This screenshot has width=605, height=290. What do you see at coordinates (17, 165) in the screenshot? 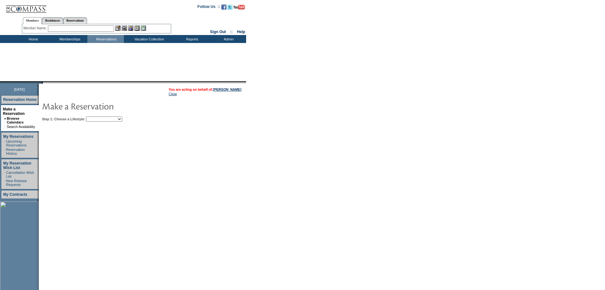
I see `a: My Reservation Wish List` at bounding box center [17, 165].